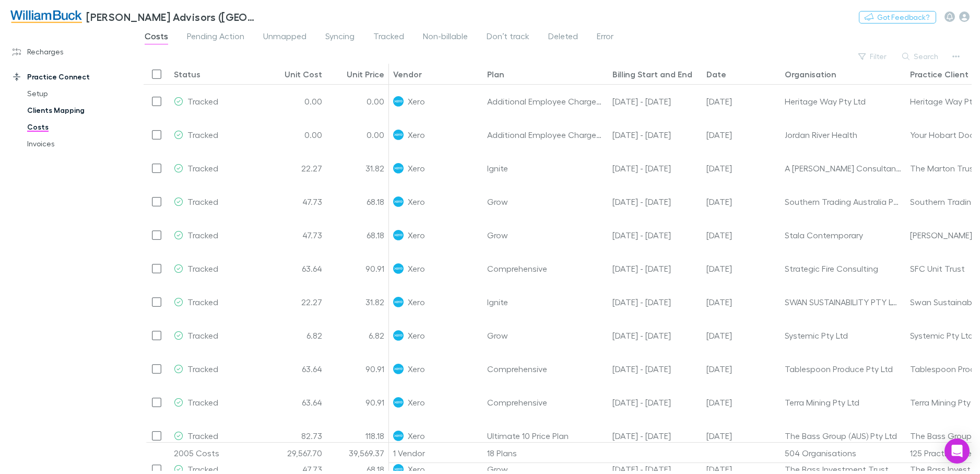 This screenshot has width=980, height=474. I want to click on a: Practice Connect, so click(72, 77).